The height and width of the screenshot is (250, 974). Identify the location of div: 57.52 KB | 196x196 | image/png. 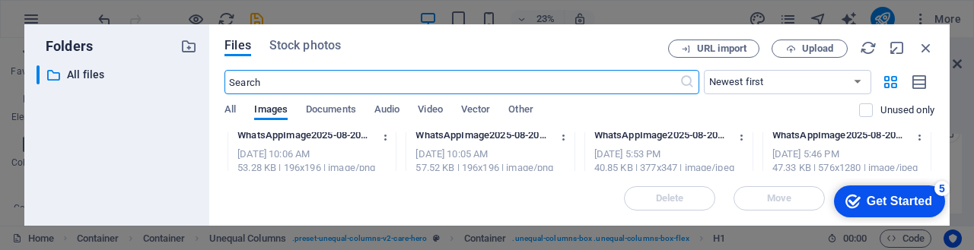
(490, 168).